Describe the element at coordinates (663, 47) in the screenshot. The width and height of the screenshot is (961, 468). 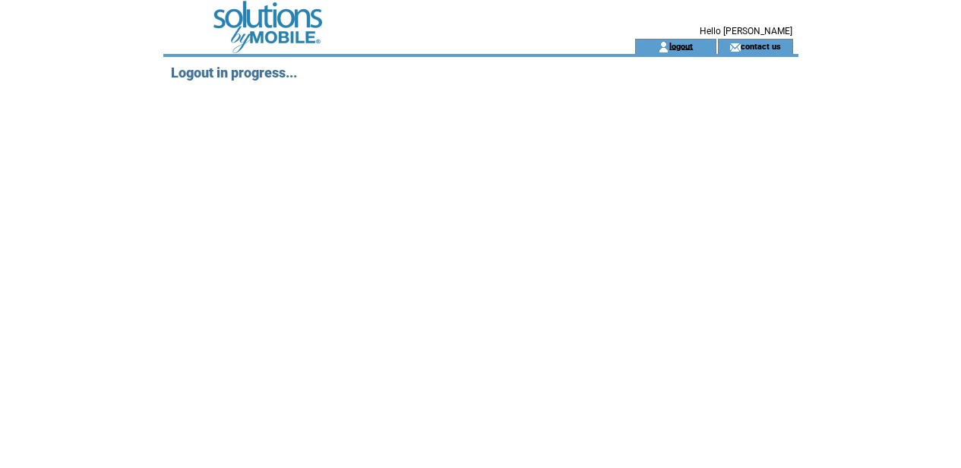
I see `img: account_icon.gif` at that location.